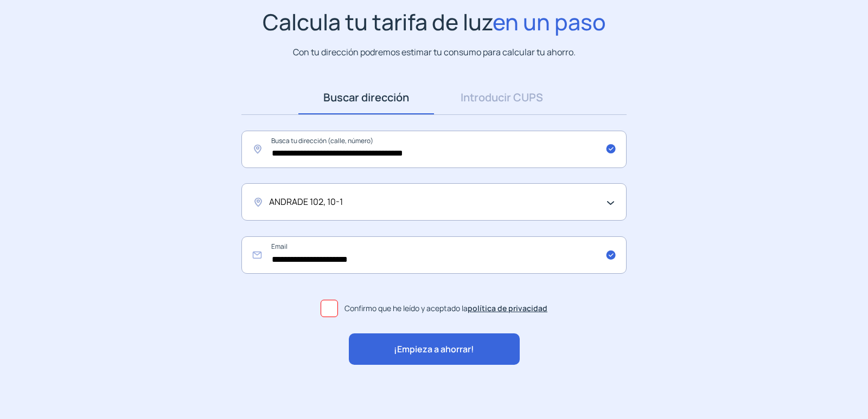  What do you see at coordinates (434, 22) in the screenshot?
I see `h1: Calcula tu tarifa de luz` at bounding box center [434, 22].